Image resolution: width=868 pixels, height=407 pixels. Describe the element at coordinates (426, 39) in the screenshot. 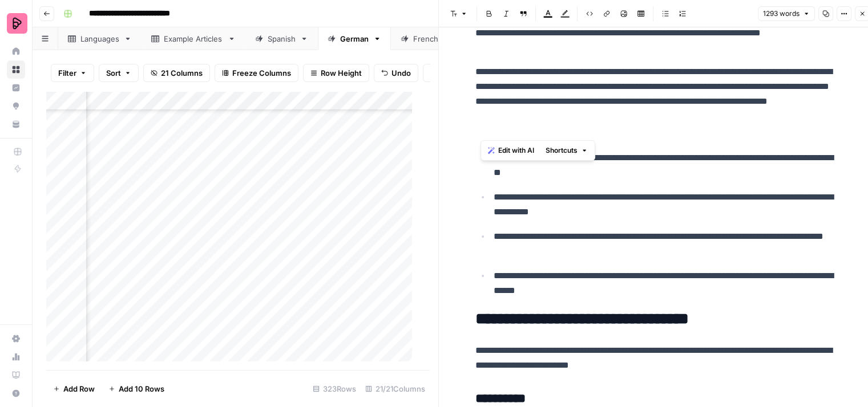

I see `div: French` at that location.